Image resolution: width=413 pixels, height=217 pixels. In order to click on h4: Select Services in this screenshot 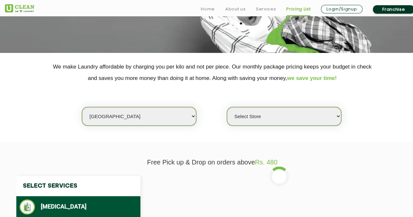, I will do `click(78, 186)`.